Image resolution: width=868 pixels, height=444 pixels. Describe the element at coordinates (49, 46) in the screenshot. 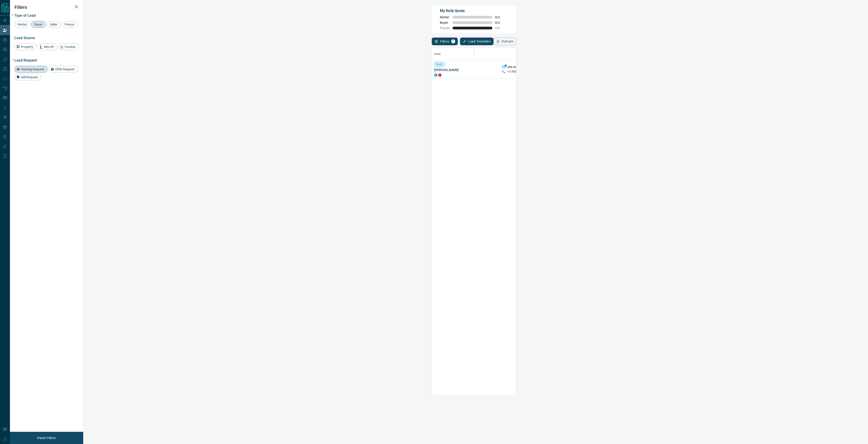

I see `span: MrLoft` at that location.